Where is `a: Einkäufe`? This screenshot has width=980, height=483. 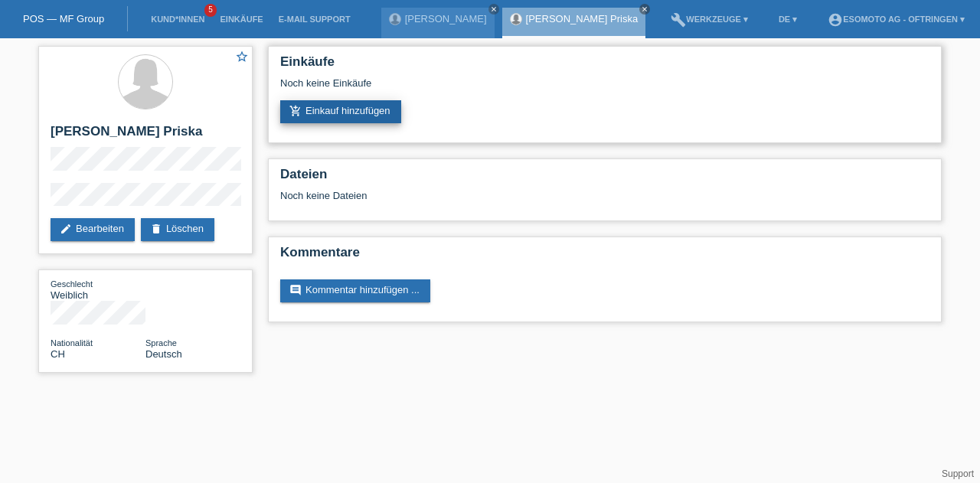
a: Einkäufe is located at coordinates (241, 20).